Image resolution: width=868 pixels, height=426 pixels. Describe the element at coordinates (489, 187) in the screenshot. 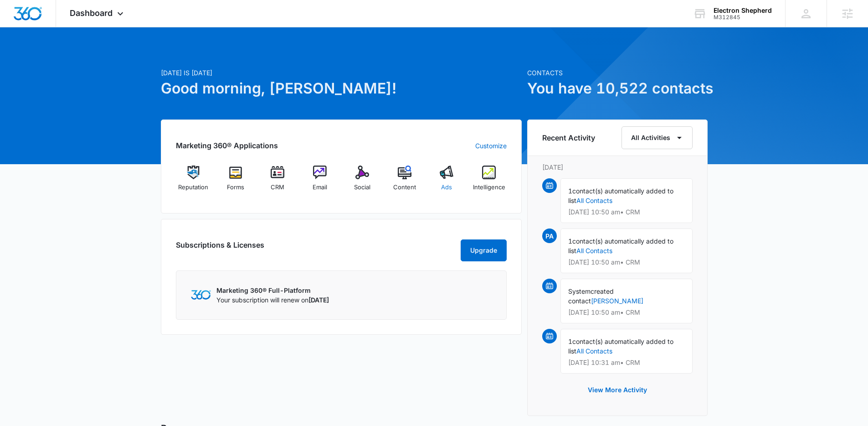

I see `span: Intelligence` at that location.